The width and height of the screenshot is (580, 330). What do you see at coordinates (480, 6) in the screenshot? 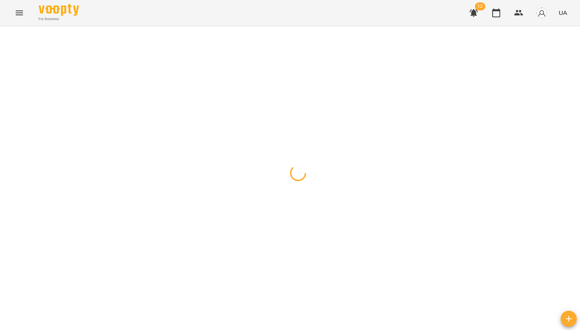
I see `span: 12` at bounding box center [480, 6].